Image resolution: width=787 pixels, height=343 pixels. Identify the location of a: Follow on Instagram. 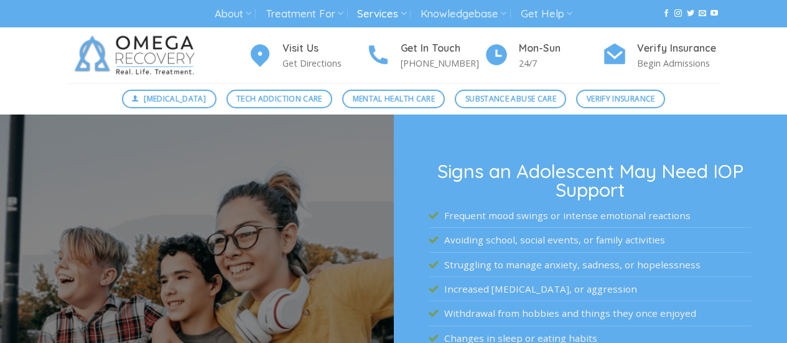
(678, 14).